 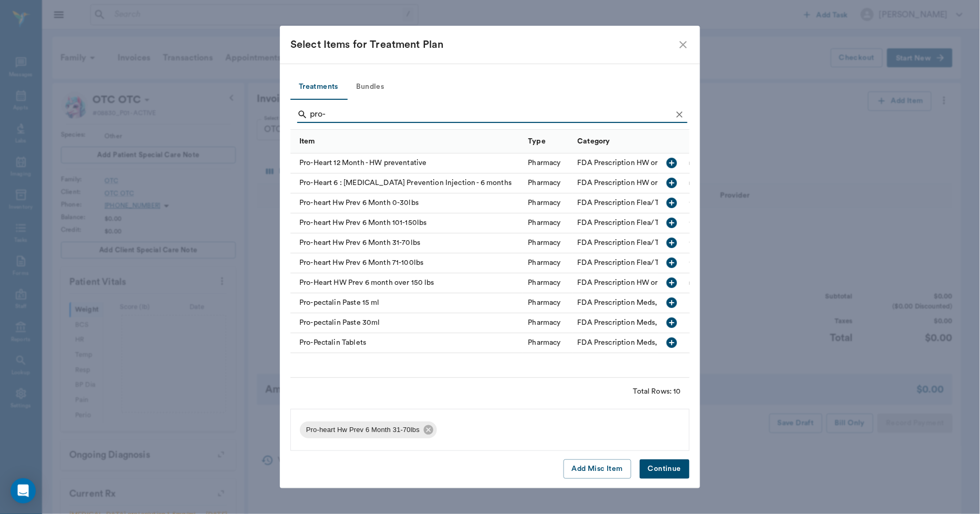 I want to click on div: Pro-heart Hw Prev 6 Month 71-100lbs, so click(x=407, y=263).